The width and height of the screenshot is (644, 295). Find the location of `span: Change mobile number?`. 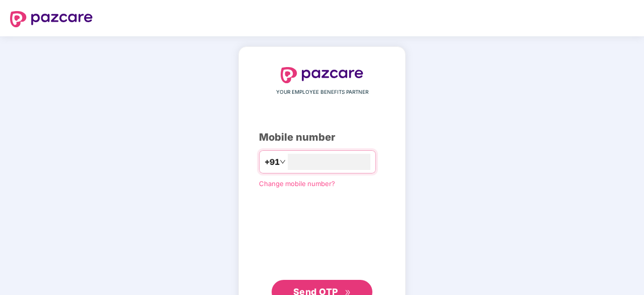

span: Change mobile number? is located at coordinates (297, 183).